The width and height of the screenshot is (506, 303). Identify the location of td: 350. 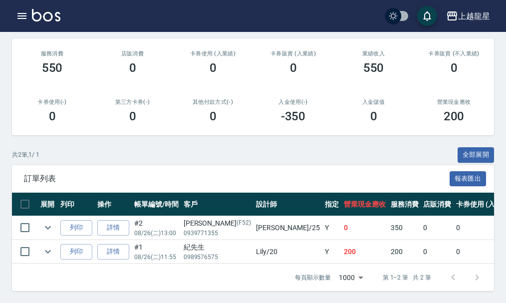
(405, 228).